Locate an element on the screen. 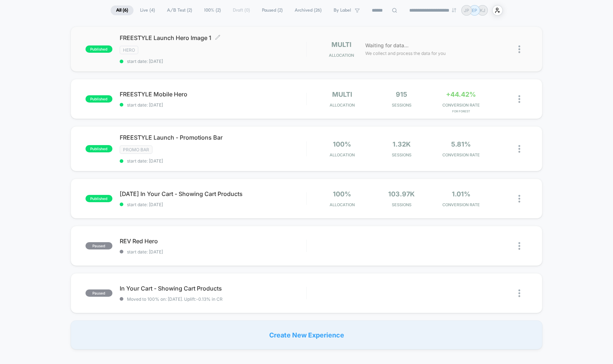  span: 915 is located at coordinates (401, 94).